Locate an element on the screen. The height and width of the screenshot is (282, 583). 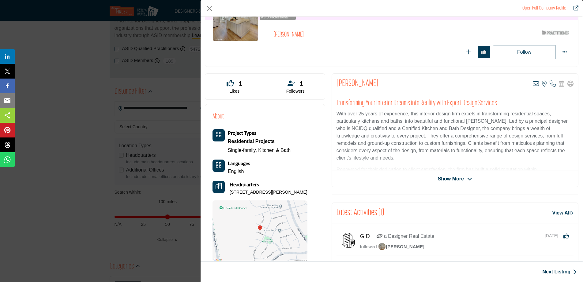
a: Project Types is located at coordinates (242, 133).